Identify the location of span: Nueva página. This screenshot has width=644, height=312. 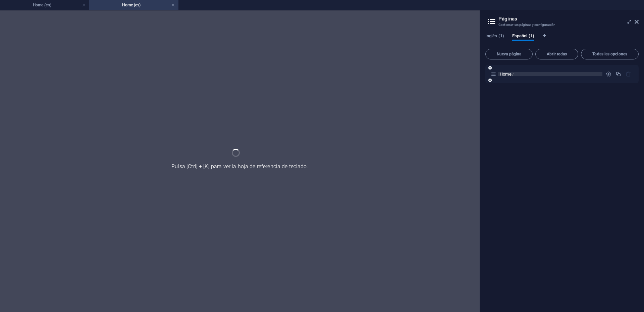
(509, 54).